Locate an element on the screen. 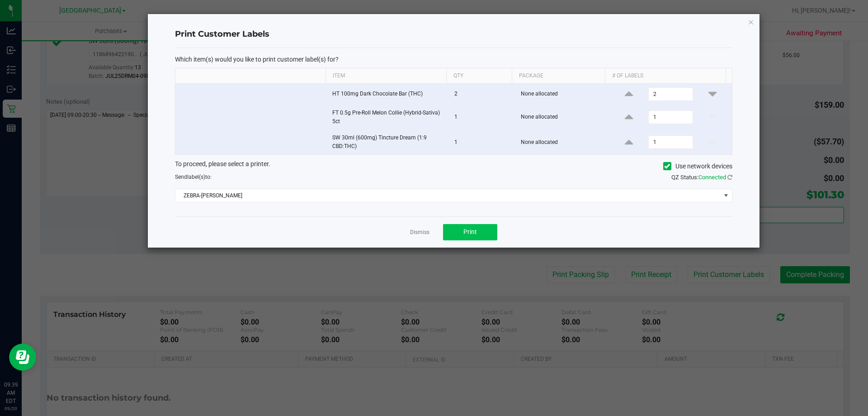  span: Send to: is located at coordinates (193, 177).